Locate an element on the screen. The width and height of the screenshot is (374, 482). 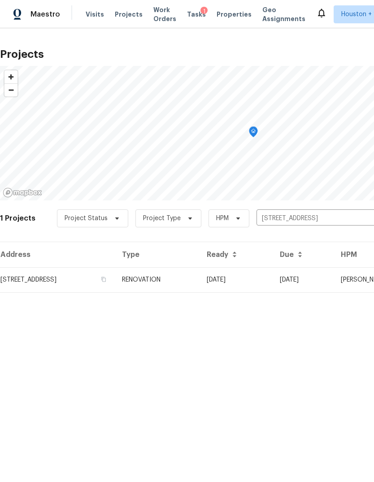
input: Search projects is located at coordinates (308, 218).